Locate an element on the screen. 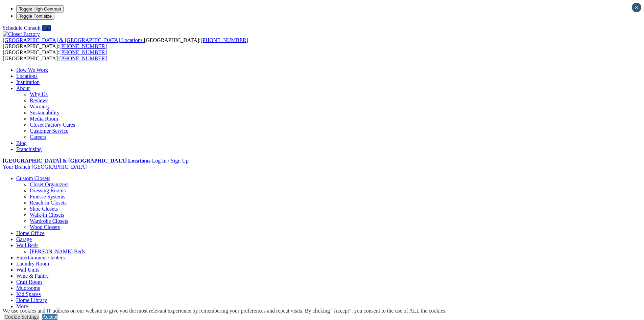  a: Wall Beds is located at coordinates (27, 245).